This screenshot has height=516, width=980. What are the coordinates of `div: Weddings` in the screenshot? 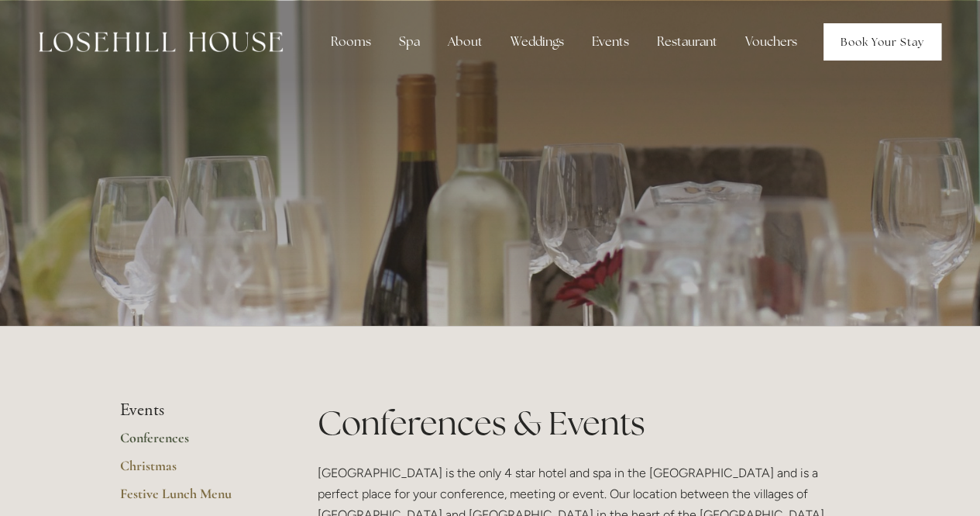 It's located at (537, 42).